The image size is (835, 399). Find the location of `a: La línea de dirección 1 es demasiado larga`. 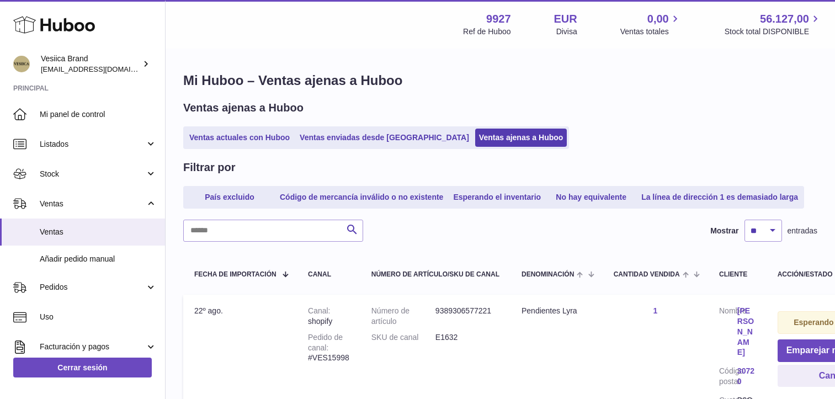

a: La línea de dirección 1 es demasiado larga is located at coordinates (719, 197).